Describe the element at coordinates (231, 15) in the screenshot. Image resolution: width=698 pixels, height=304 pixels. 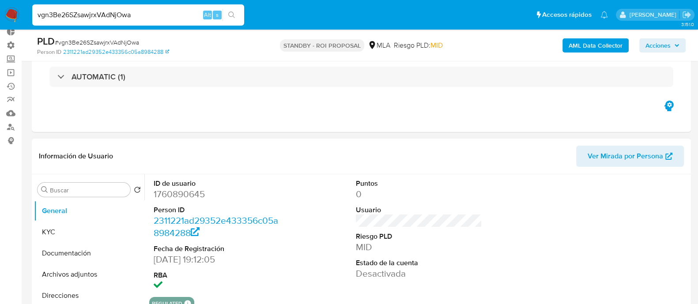
I see `button: search-icon` at that location.